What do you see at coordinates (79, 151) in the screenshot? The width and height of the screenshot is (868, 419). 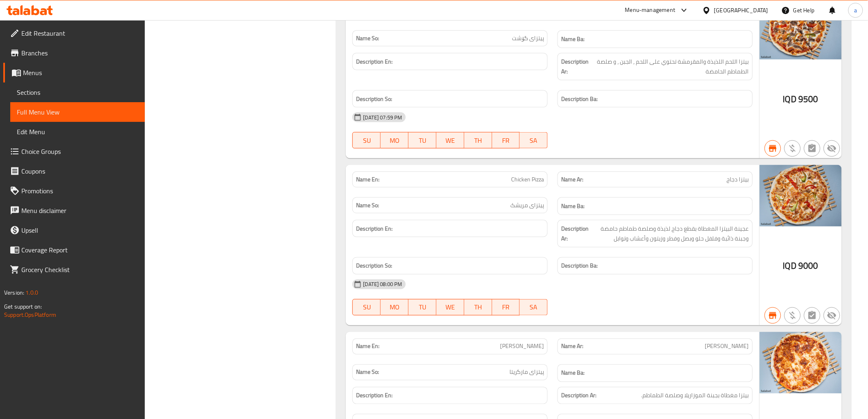 I see `span: Choice Groups` at bounding box center [79, 151].